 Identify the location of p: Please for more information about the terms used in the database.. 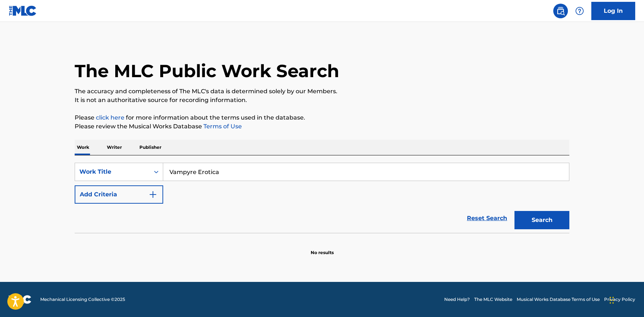
(322, 118).